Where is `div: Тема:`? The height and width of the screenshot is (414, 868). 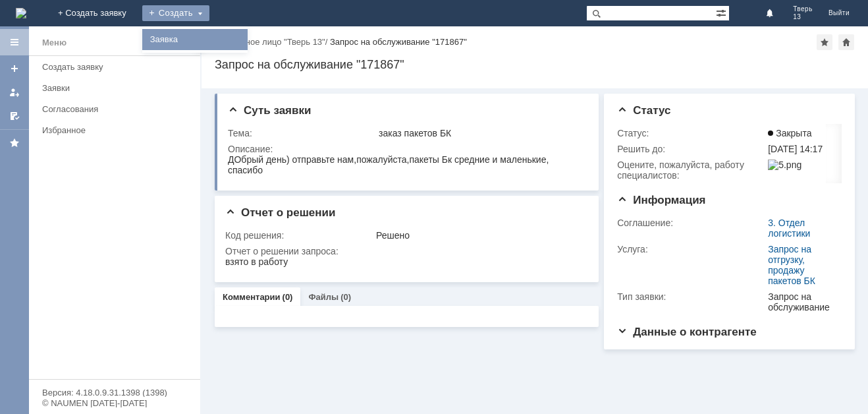 div: Тема: is located at coordinates (302, 133).